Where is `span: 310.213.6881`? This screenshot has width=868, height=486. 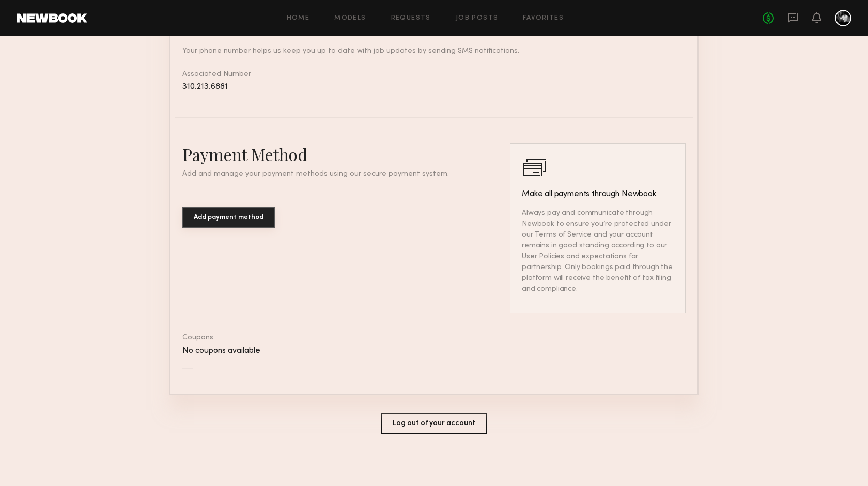
span: 310.213.6881 is located at coordinates (205, 87).